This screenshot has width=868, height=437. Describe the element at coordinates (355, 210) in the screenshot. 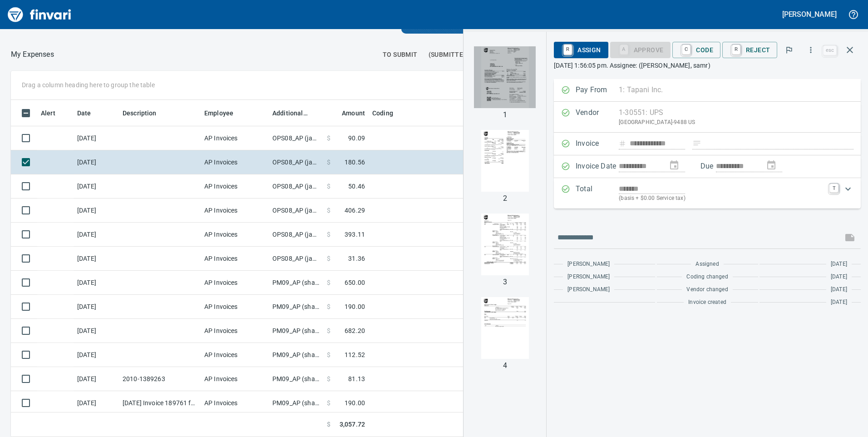

I see `span: 406.29` at that location.